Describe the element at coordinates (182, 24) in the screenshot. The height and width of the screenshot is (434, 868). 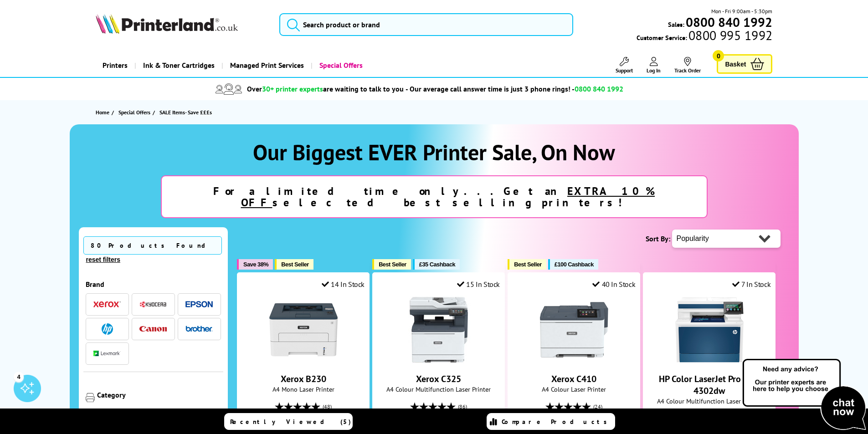
I see `a: Printerland Logo` at that location.